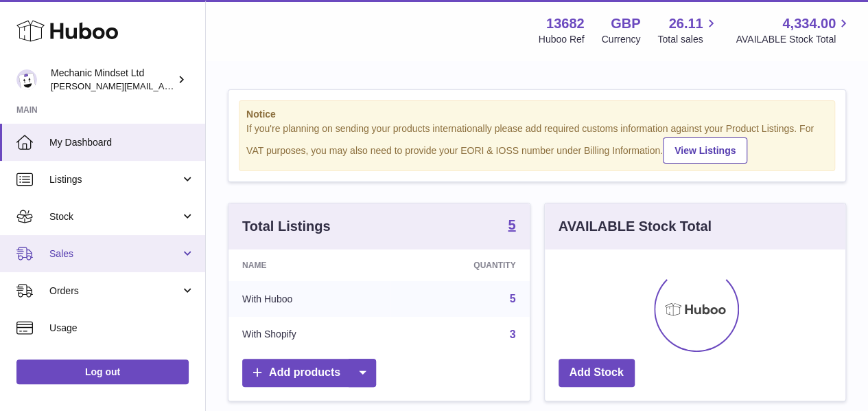 This screenshot has width=868, height=411. Describe the element at coordinates (460, 265) in the screenshot. I see `th: Quantity` at that location.